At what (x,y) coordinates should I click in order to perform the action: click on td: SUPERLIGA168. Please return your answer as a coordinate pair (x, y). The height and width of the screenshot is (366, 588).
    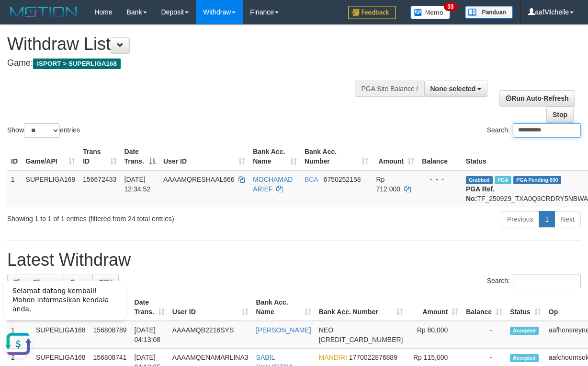
    Looking at the image, I should click on (50, 189).